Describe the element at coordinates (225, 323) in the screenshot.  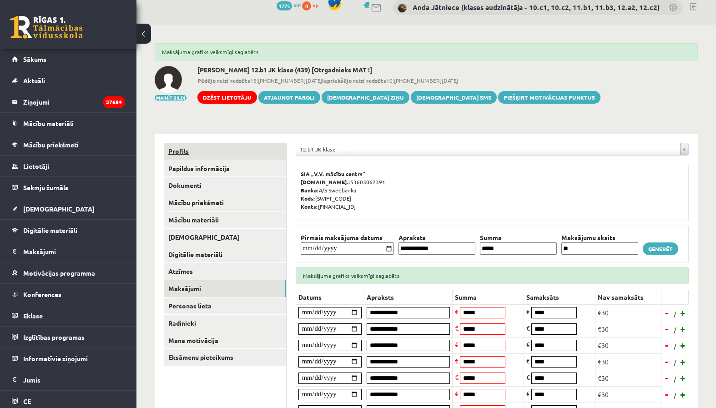
I see `a: Radinieki` at that location.